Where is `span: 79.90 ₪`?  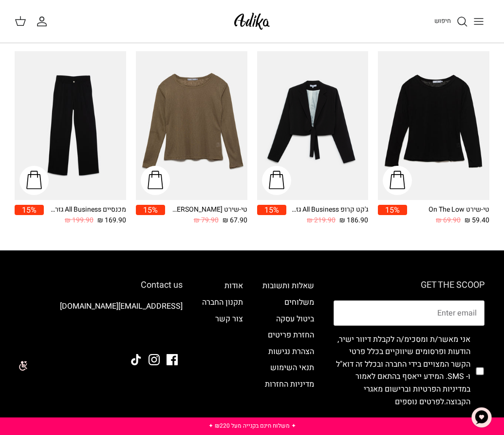
span: 79.90 ₪ is located at coordinates (206, 220).